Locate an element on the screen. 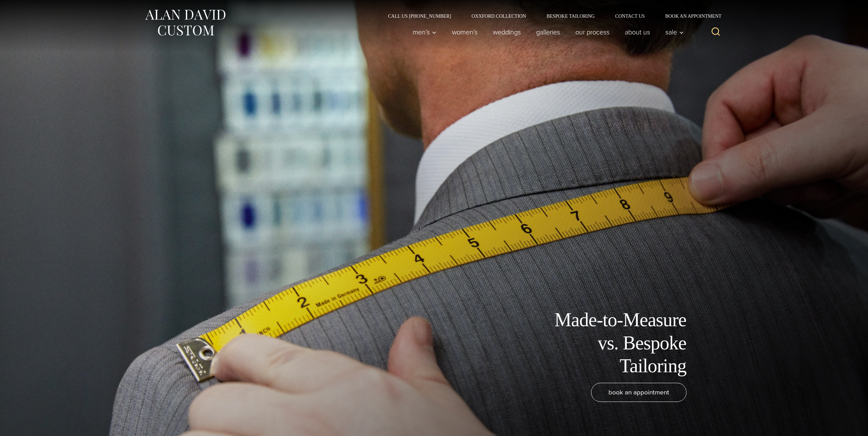 The height and width of the screenshot is (436, 868). a: Oxxford Collection is located at coordinates (499, 16).